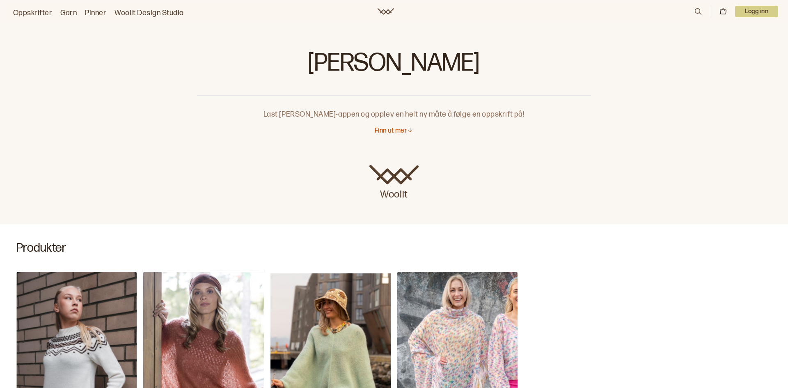 Image resolution: width=788 pixels, height=388 pixels. What do you see at coordinates (394, 193) in the screenshot?
I see `p: Woolit` at bounding box center [394, 193].